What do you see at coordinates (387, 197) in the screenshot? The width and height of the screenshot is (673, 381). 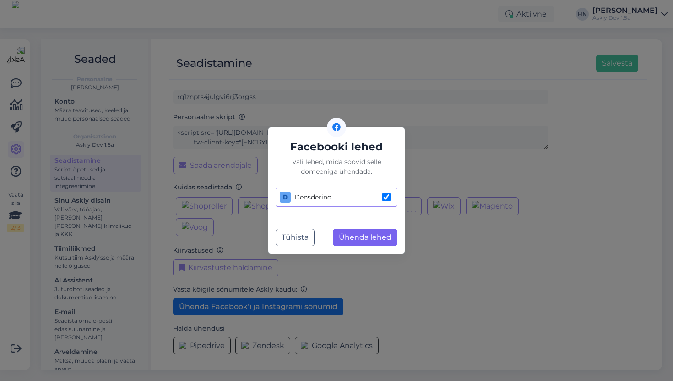 I see `input: Densderino` at bounding box center [387, 197].